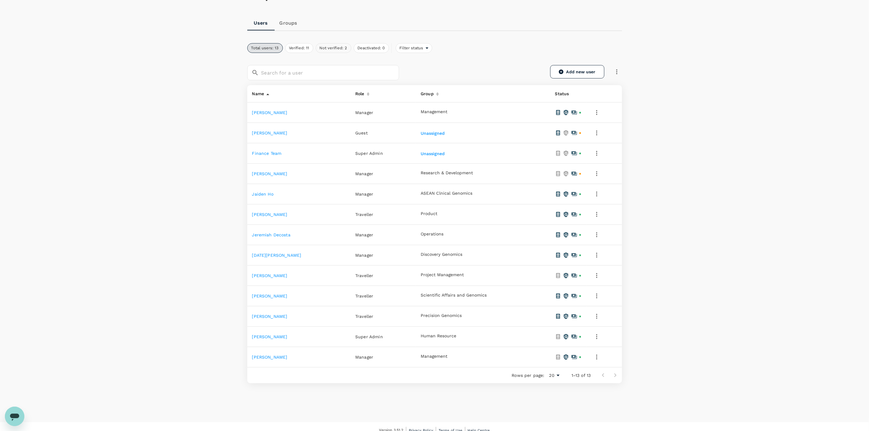 The image size is (869, 431). I want to click on a: Finance Team, so click(267, 153).